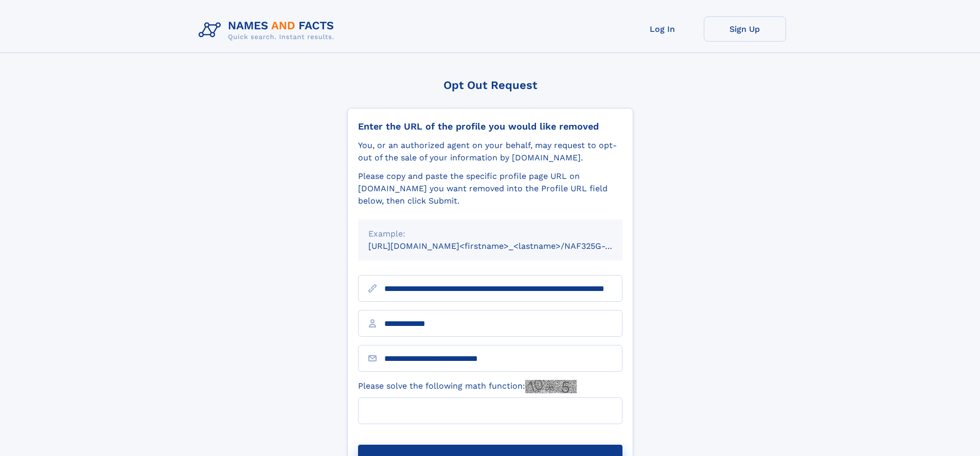 Image resolution: width=980 pixels, height=456 pixels. Describe the element at coordinates (269, 31) in the screenshot. I see `img: Logo Names and Facts` at that location.